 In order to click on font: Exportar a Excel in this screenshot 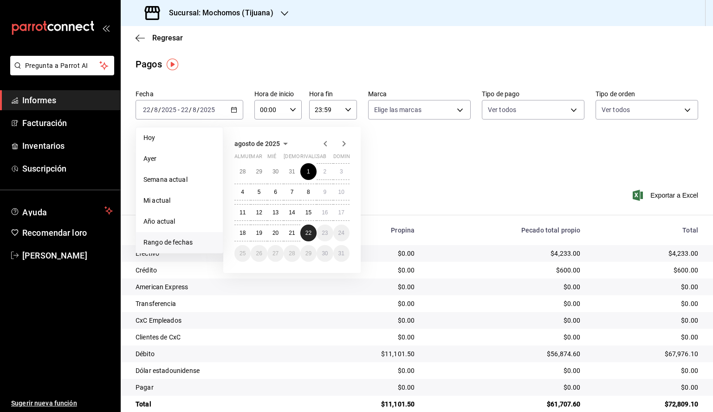, I will do `click(674, 195)`.